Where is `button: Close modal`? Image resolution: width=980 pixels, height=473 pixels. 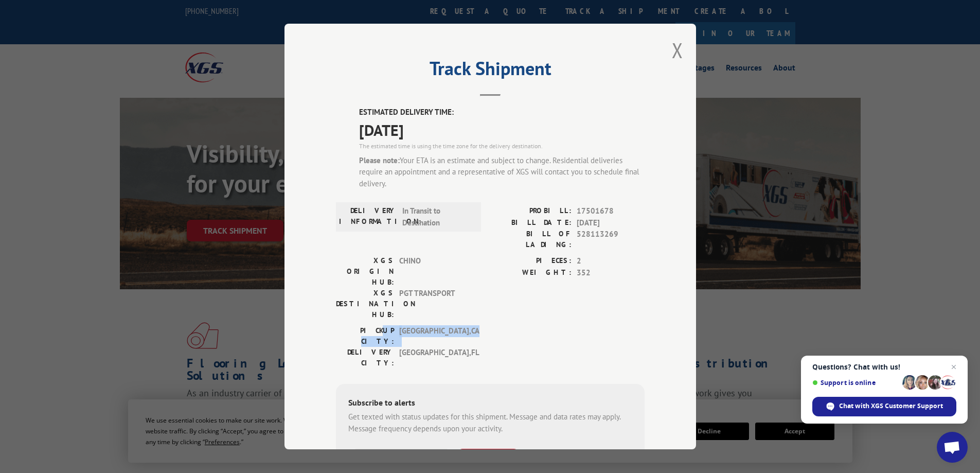 button: Close modal is located at coordinates (677, 50).